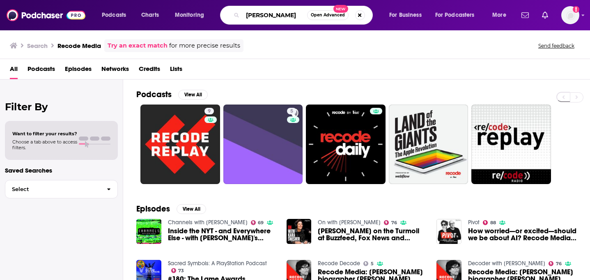 The height and width of the screenshot is (280, 590). What do you see at coordinates (37, 46) in the screenshot?
I see `h3: Search` at bounding box center [37, 46].